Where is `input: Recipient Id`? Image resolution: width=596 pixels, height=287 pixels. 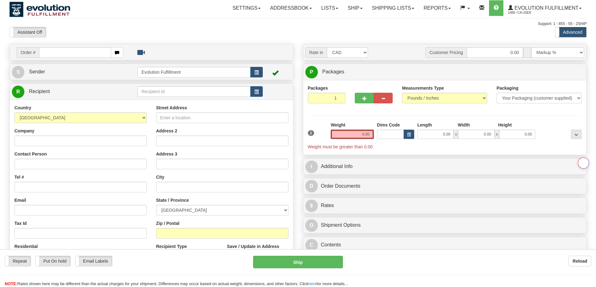 input: Recipient Id is located at coordinates (194, 92).